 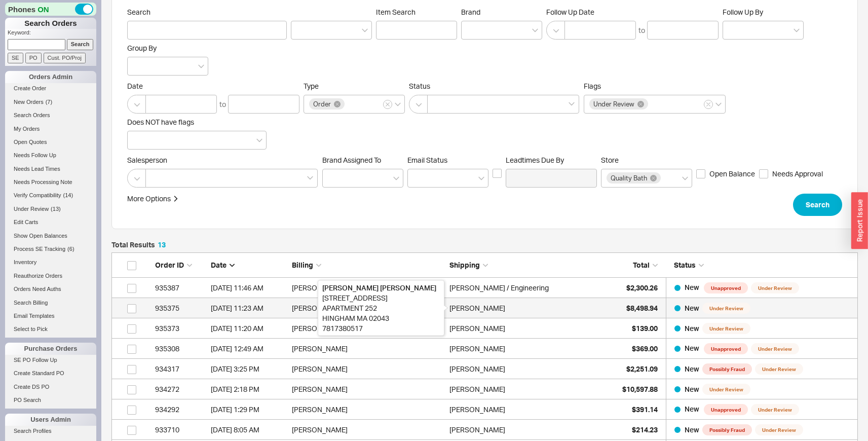 What do you see at coordinates (51, 222) in the screenshot?
I see `a: Edit Carts` at bounding box center [51, 222].